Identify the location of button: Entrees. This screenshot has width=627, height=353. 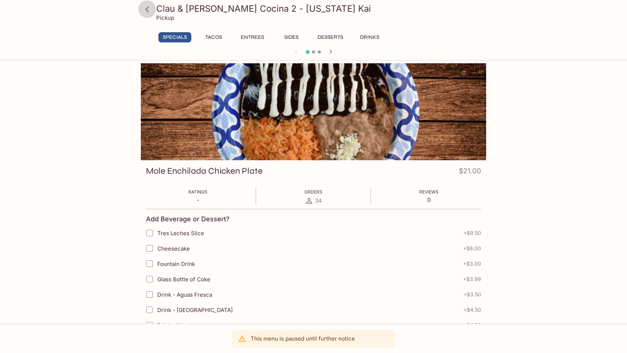
(252, 37).